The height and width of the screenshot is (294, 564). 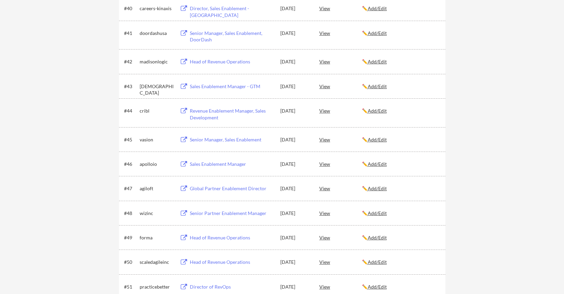 What do you see at coordinates (130, 140) in the screenshot?
I see `div: #45` at bounding box center [130, 140].